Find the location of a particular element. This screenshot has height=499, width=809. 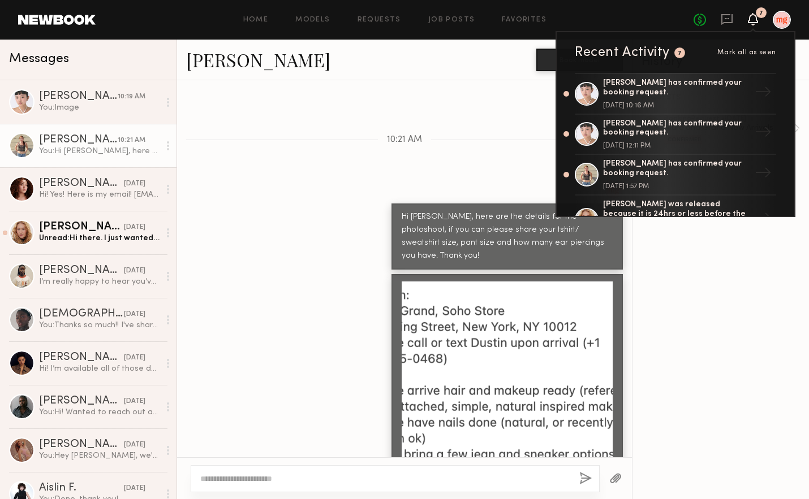

div: 10:19 AM is located at coordinates (131, 97).